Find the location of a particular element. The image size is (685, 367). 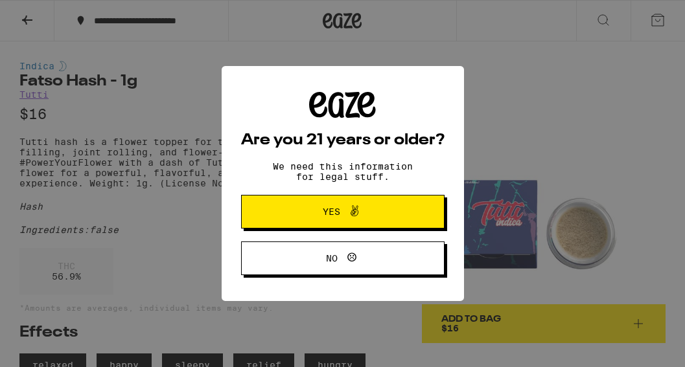

button: No is located at coordinates (343, 259).